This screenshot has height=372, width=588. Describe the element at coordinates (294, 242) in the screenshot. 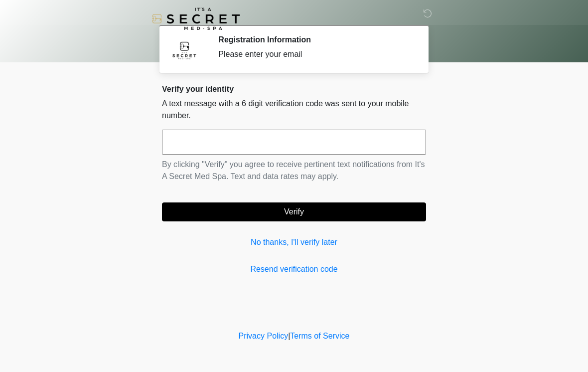

I see `a: No thanks, I'll verify later` at that location.